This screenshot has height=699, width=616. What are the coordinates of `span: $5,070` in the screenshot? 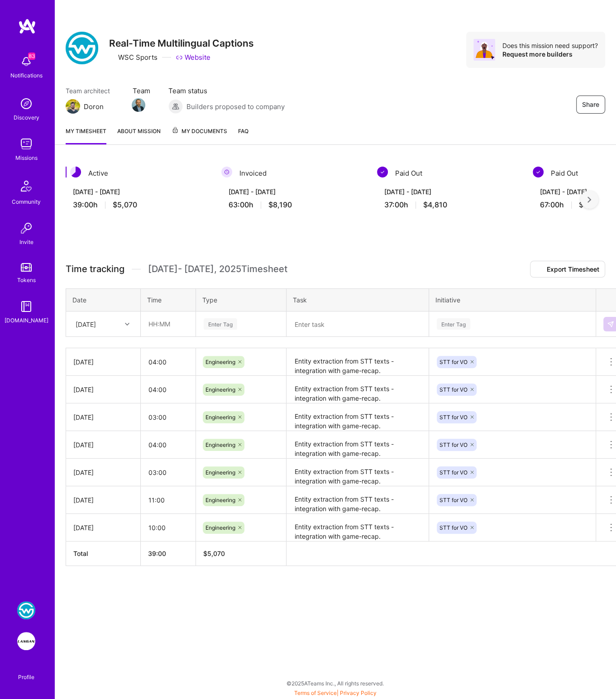 It's located at (125, 204).